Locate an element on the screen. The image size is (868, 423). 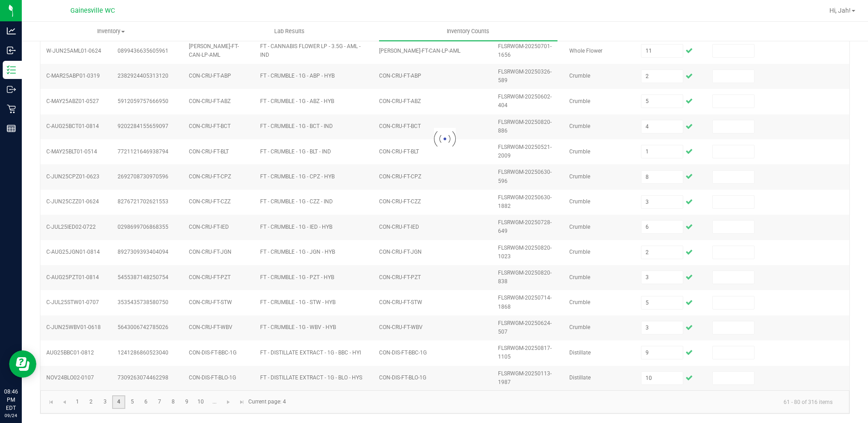
inline-svg: Analytics is located at coordinates (12, 31).